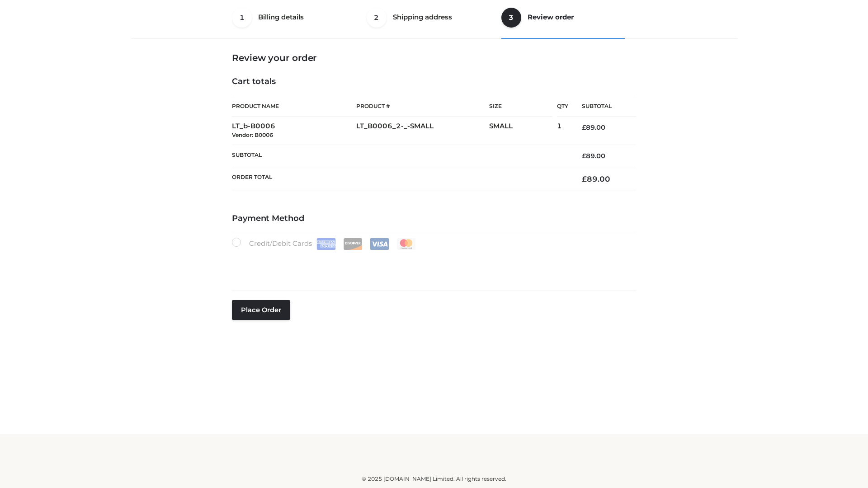 The image size is (868, 488). What do you see at coordinates (406, 244) in the screenshot?
I see `img: Mastercard` at bounding box center [406, 244].